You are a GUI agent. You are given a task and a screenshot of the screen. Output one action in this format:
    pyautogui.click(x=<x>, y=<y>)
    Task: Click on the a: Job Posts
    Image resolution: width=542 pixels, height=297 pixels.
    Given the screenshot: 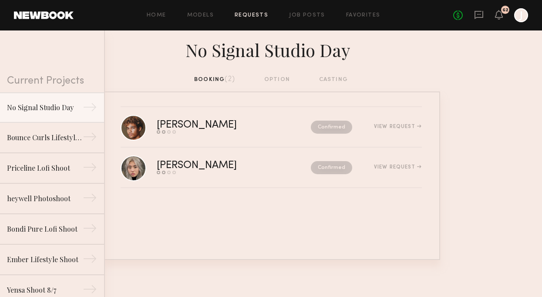 What is the action you would take?
    pyautogui.click(x=307, y=15)
    